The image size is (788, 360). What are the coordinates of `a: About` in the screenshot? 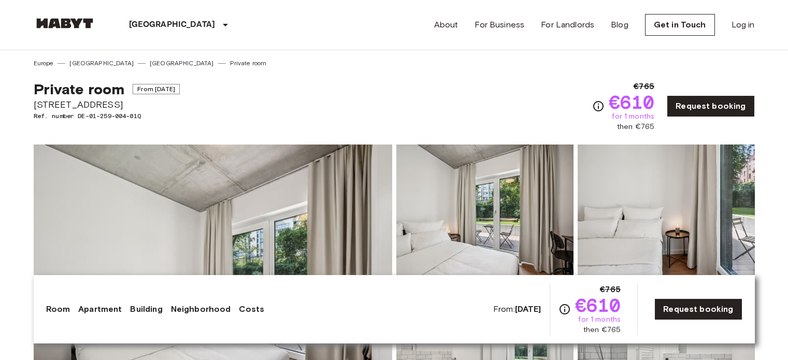 It's located at (446, 25).